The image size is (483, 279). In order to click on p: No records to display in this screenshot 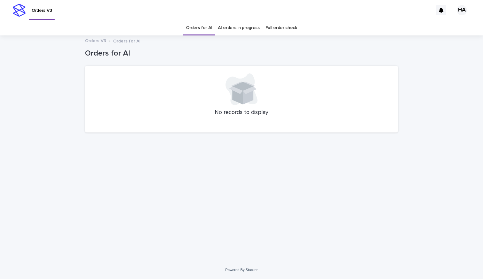, I will do `click(241, 113)`.